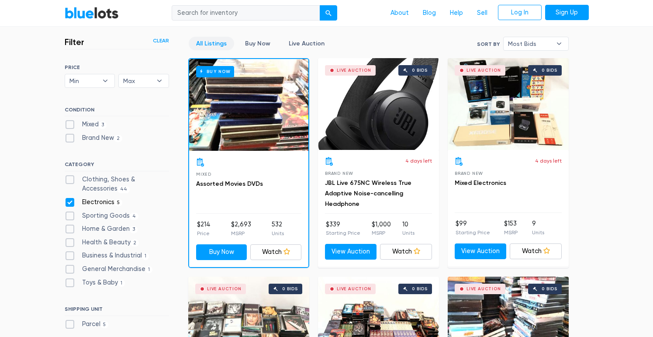 The image size is (653, 337). What do you see at coordinates (473, 228) in the screenshot?
I see `li: $99` at bounding box center [473, 228].